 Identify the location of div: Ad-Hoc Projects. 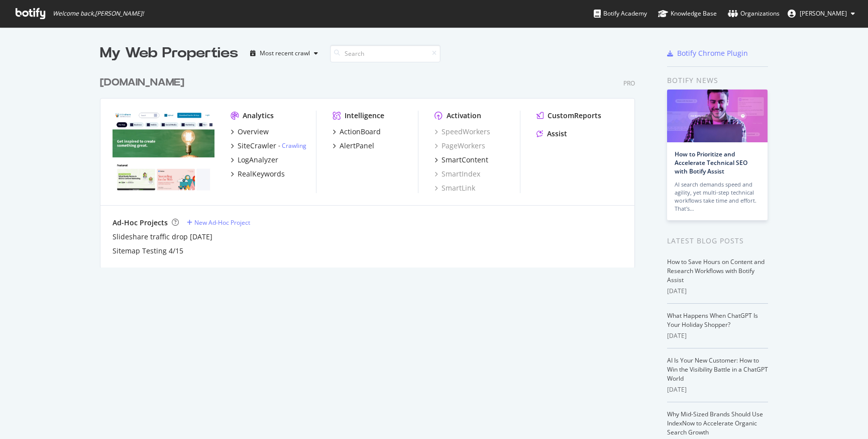
(140, 223).